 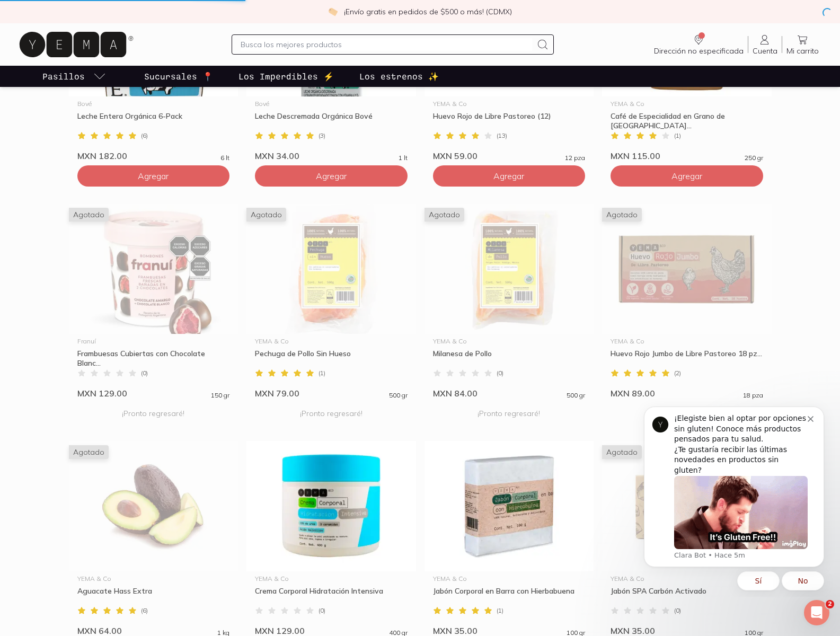 What do you see at coordinates (428, 11) in the screenshot?
I see `p: ¡Envío gratis en pedidos de $500 o más! (CDMX)` at bounding box center [428, 11].